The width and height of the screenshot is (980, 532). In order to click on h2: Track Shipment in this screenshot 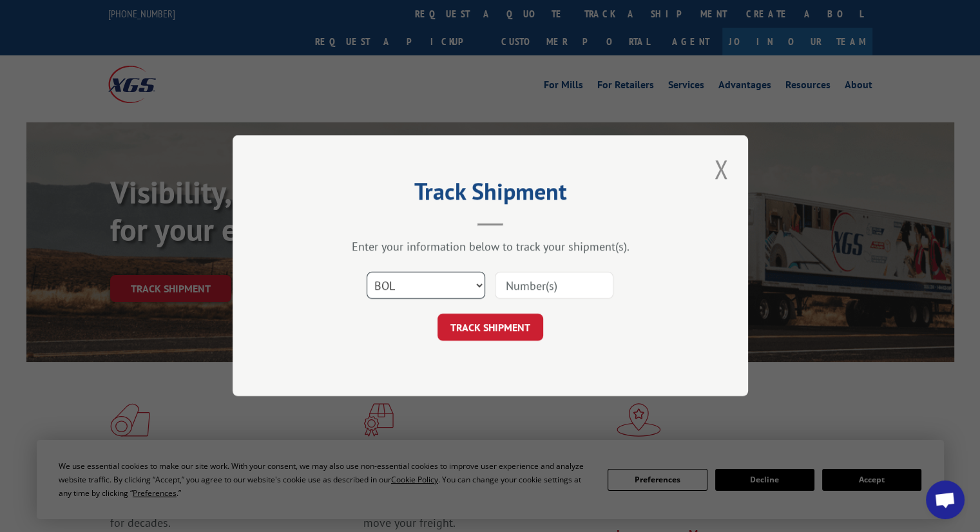, I will do `click(490, 194)`.